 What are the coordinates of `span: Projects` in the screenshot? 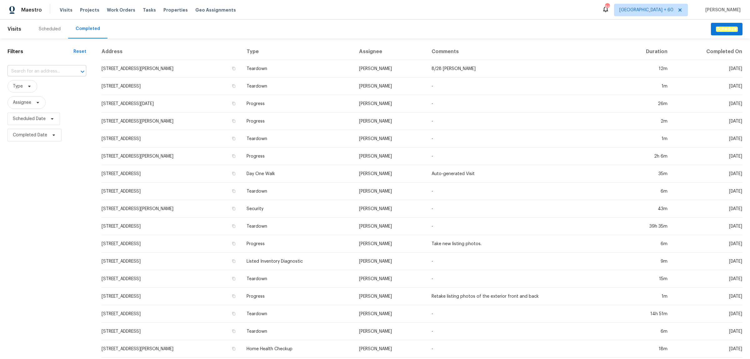 It's located at (90, 10).